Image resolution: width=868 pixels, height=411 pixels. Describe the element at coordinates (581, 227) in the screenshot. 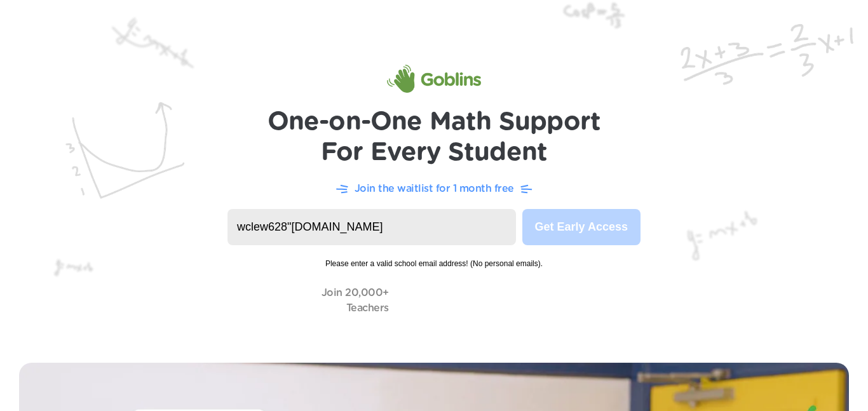

I see `button: Get Early Access` at that location.